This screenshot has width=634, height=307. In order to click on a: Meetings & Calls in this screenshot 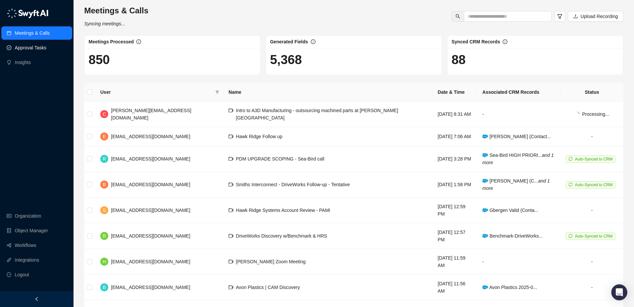, I will do `click(32, 33)`.